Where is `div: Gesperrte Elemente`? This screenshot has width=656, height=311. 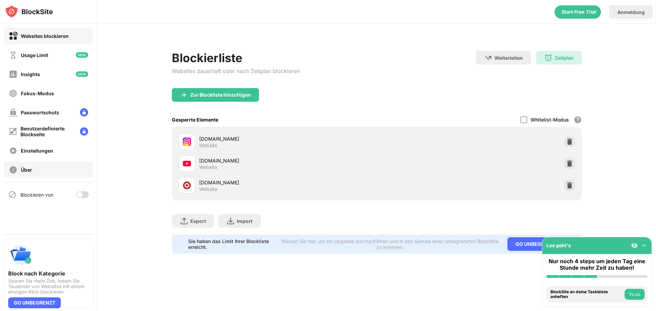 div: Gesperrte Elemente is located at coordinates (195, 120).